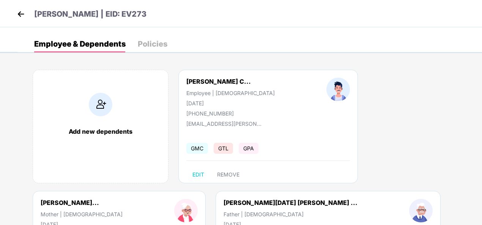 The width and height of the screenshot is (482, 225). Describe the element at coordinates (223, 148) in the screenshot. I see `span: GTL` at that location.